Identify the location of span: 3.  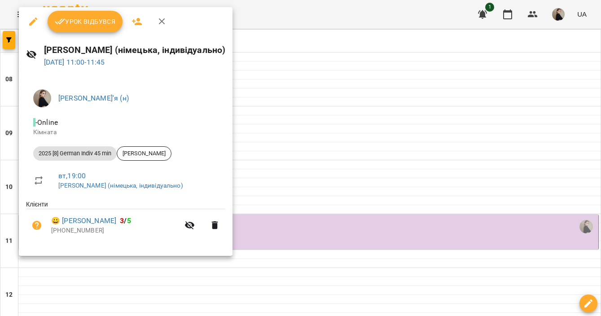
(122, 220).